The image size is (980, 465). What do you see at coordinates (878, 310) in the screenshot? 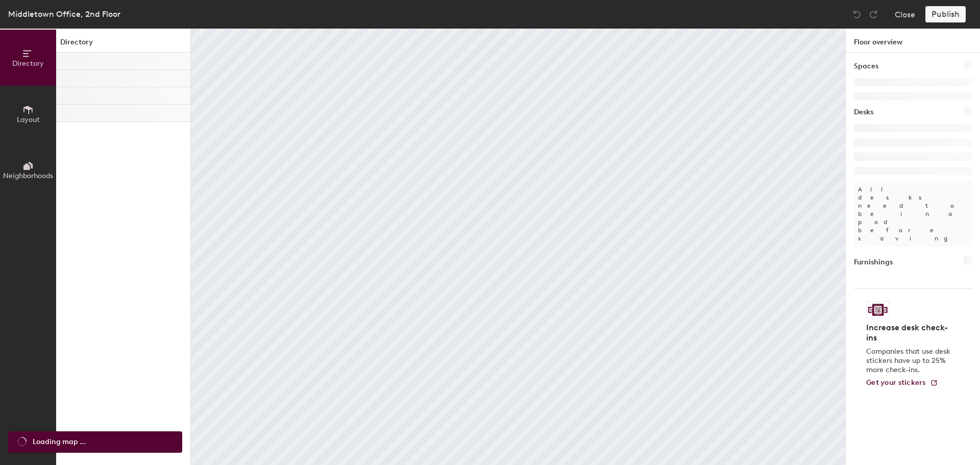
I see `img: Sticker logo` at bounding box center [878, 310].